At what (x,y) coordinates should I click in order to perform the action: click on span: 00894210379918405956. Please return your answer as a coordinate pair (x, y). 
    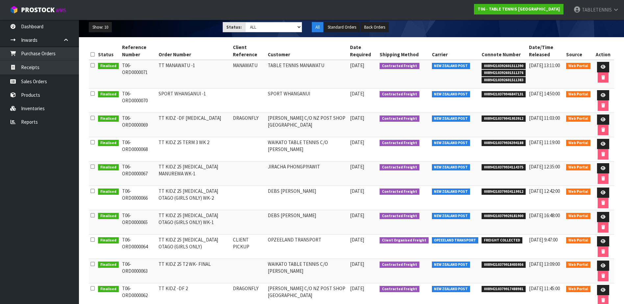
    Looking at the image, I should click on (504, 265).